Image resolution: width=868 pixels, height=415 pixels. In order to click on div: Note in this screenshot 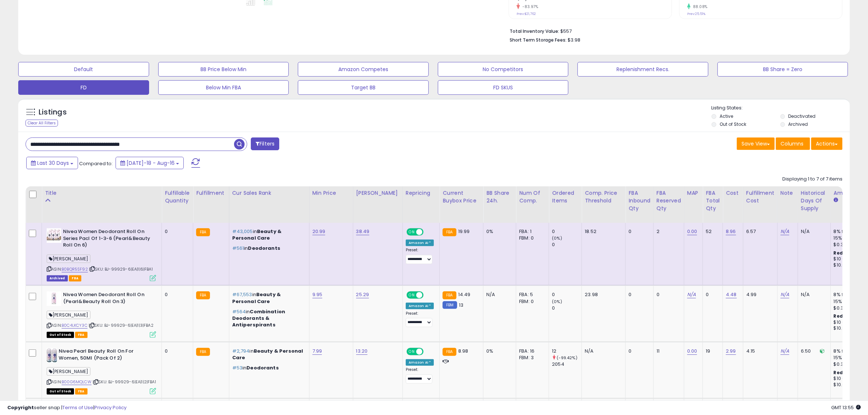, I will do `click(788, 193)`.